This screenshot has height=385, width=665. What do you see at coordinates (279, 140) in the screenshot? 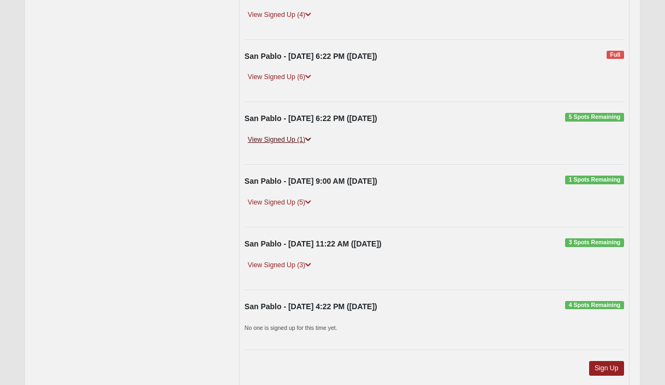
I see `a: View Signed Up (1)` at bounding box center [279, 140].